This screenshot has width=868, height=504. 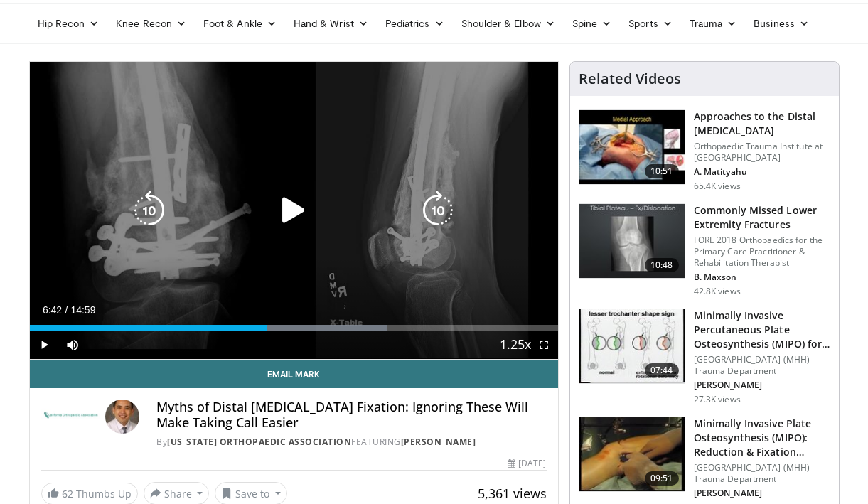 What do you see at coordinates (632, 241) in the screenshot?
I see `img: 4aa379b6-386c-4fb5-93ee-de5617843a87.150x105_q85_crop-smart_upscale.jpg` at bounding box center [632, 241].